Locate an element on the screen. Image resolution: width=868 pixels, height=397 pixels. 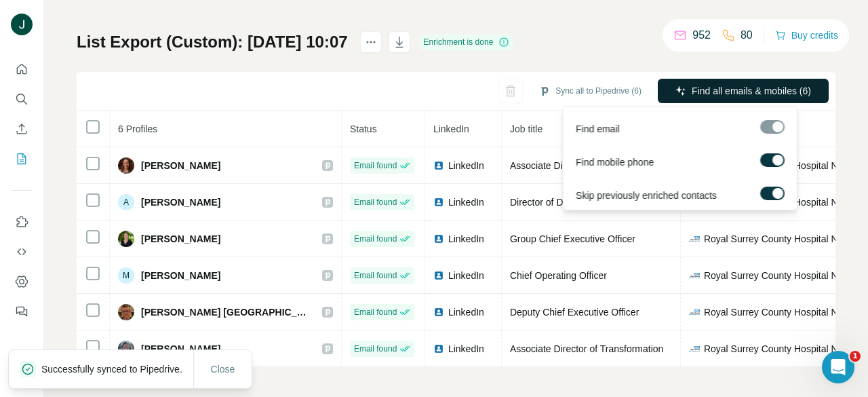
span: Close is located at coordinates (223, 369).